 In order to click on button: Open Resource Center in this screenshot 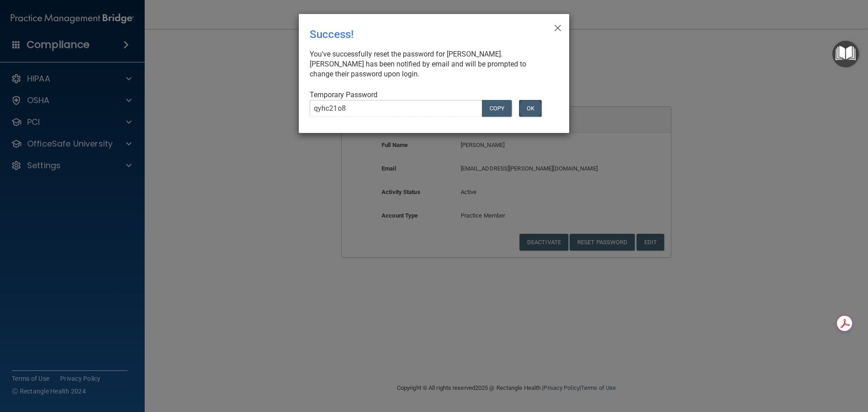, I will do `click(845, 54)`.